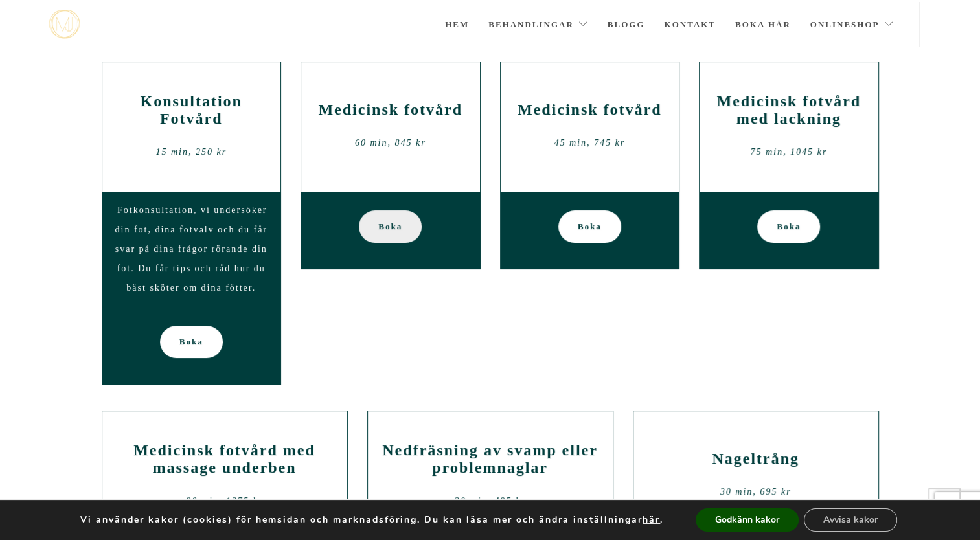 The image size is (980, 540). What do you see at coordinates (789, 110) in the screenshot?
I see `h2: Medicinsk fotvård med lackning` at bounding box center [789, 110].